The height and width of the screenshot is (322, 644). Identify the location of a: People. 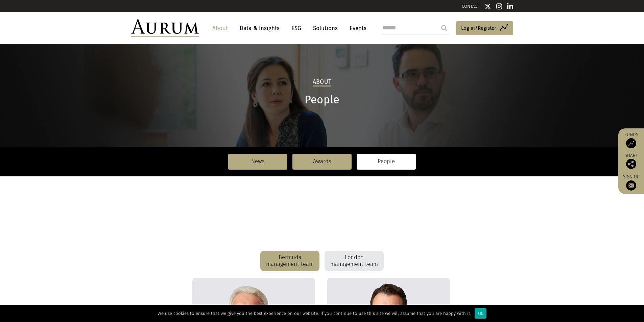
(386, 161).